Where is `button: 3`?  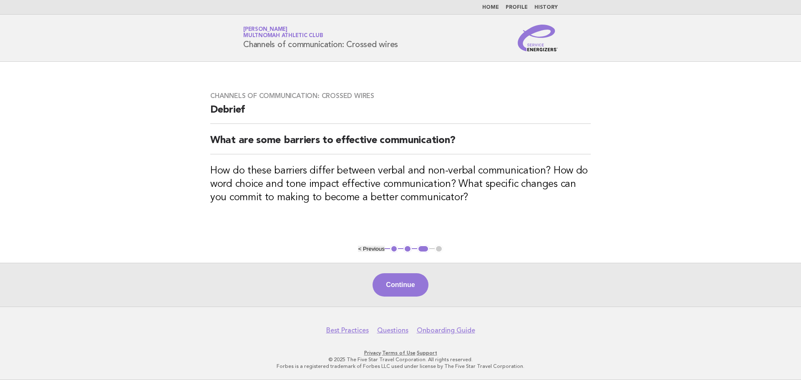 button: 3 is located at coordinates (423, 249).